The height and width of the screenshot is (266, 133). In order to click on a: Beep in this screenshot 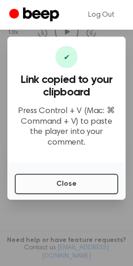, I will do `click(35, 15)`.